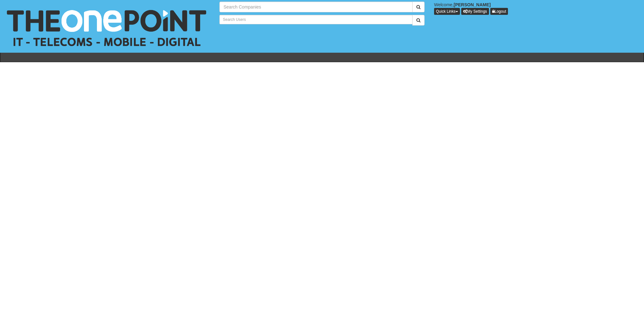  What do you see at coordinates (475, 12) in the screenshot?
I see `a: My Settings` at bounding box center [475, 12].